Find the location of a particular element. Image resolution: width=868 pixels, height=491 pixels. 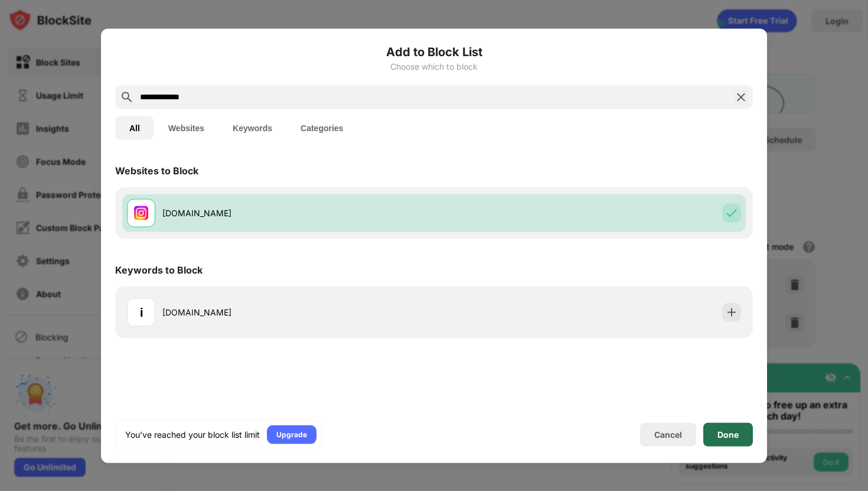

button: All is located at coordinates (135, 128).